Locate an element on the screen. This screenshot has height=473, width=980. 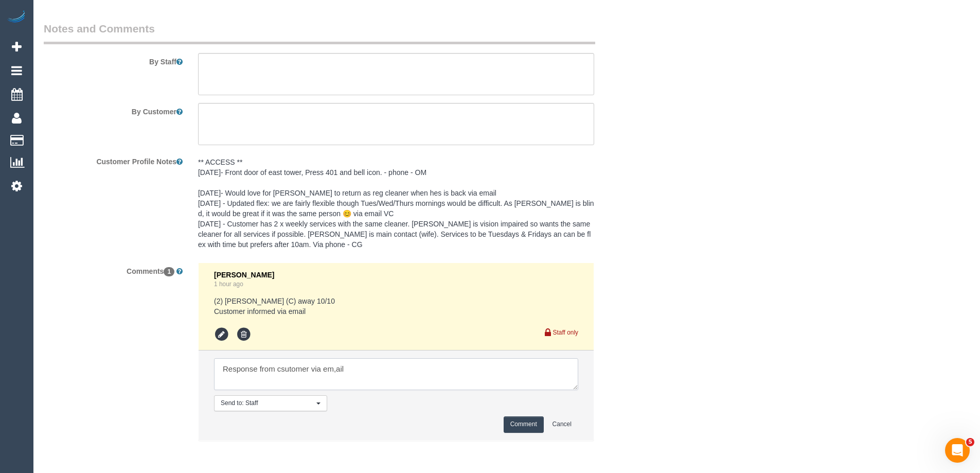
span: 5 is located at coordinates (970, 442).